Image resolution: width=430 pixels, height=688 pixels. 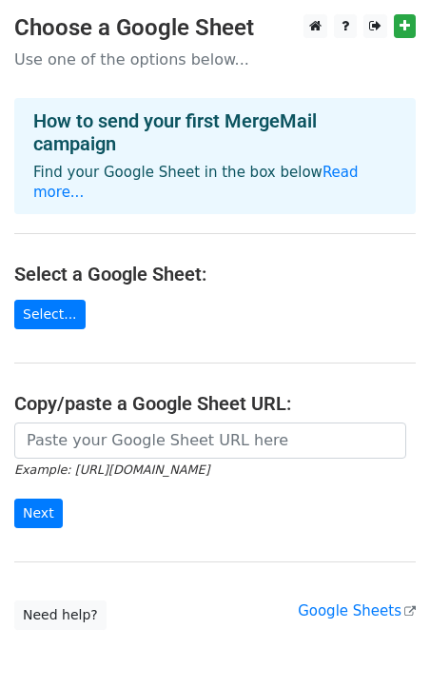 What do you see at coordinates (210, 441) in the screenshot?
I see `input: Paste your Google Sheet URL here` at bounding box center [210, 441].